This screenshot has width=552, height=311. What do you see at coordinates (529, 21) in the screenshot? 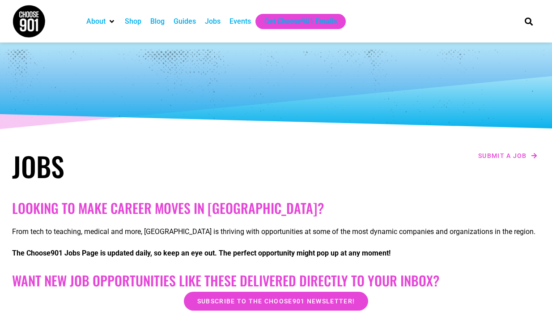
I see `div: Search` at bounding box center [529, 21].